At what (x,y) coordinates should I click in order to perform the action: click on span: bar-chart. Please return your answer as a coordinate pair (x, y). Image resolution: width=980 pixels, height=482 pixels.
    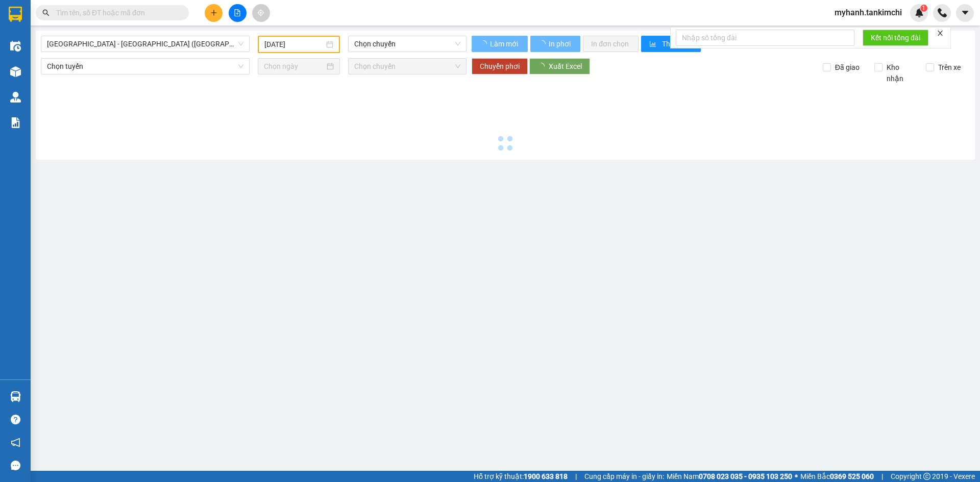
    Looking at the image, I should click on (653, 44).